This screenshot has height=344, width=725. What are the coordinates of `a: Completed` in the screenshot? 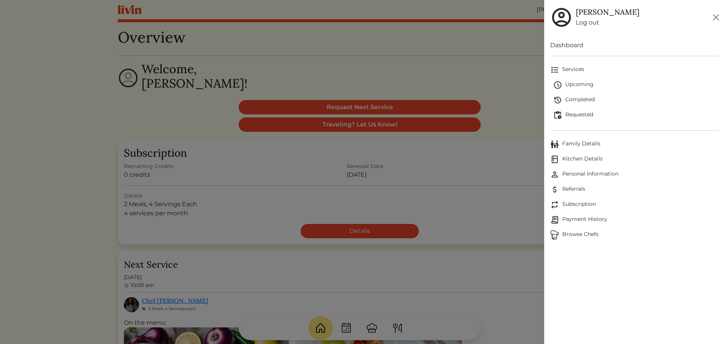 It's located at (636, 100).